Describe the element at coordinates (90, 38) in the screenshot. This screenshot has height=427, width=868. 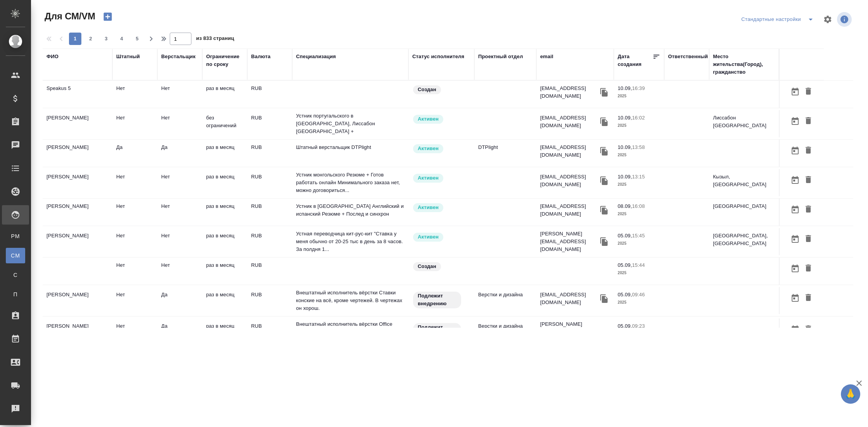
I see `span: 2` at that location.